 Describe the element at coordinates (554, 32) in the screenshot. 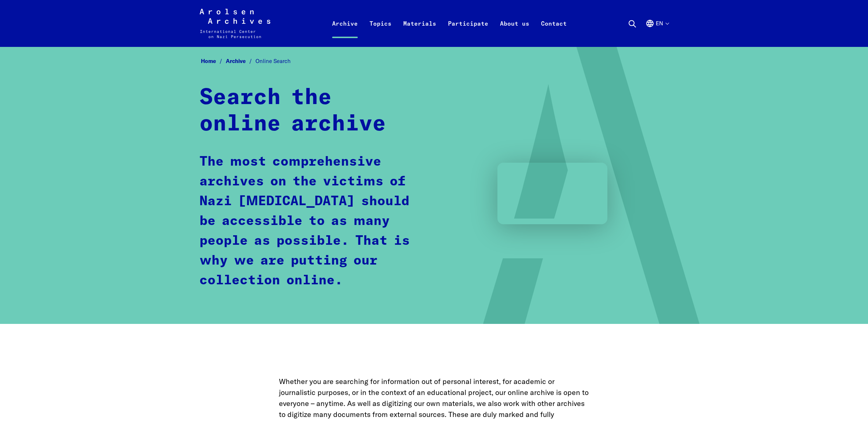

I see `a: Contact` at that location.